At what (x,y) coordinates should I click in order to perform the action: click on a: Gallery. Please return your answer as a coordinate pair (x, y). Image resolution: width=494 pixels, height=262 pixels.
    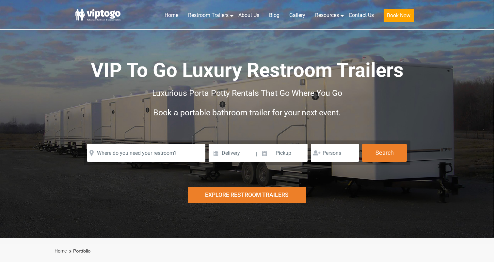
    Looking at the image, I should click on (297, 15).